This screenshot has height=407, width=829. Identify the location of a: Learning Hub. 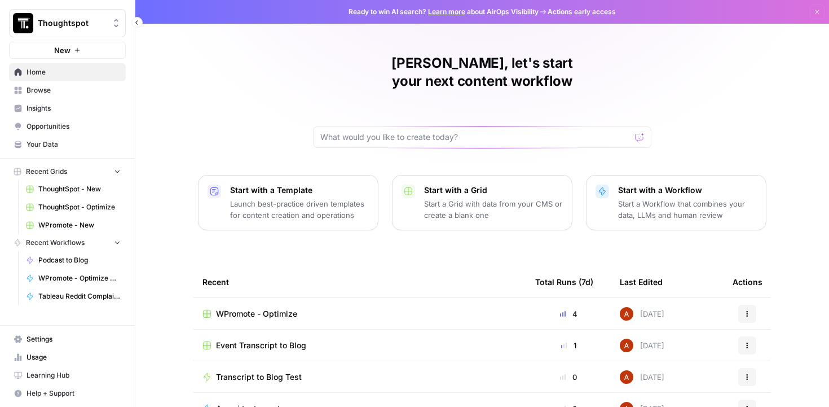
(67, 375).